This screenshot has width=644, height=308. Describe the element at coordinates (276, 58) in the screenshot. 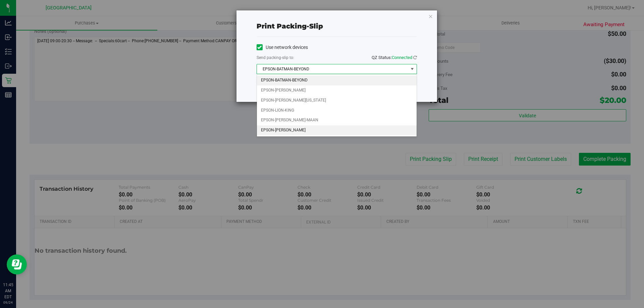

I see `label: Send packing-slip to:` at that location.